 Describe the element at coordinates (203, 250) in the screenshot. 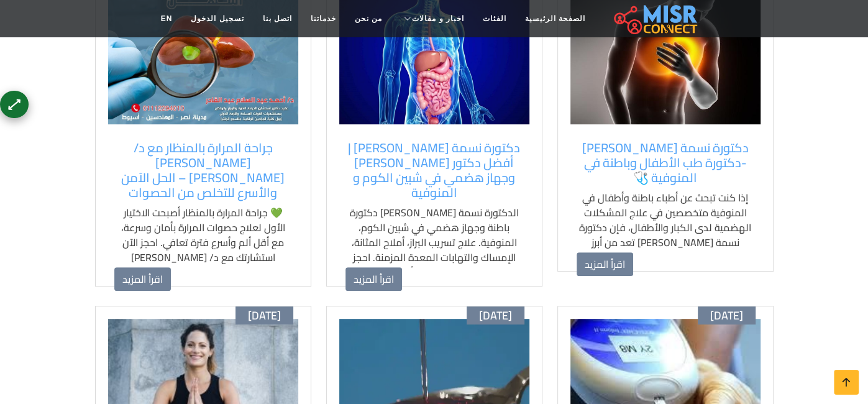

I see `p: 💚 جراحة المرارة بالمنظار أصبحت الاختيار الأول لعلاج حصوات المرارة بأمان وسرعة، مع أقل ألم وأسرع ف...` at that location.